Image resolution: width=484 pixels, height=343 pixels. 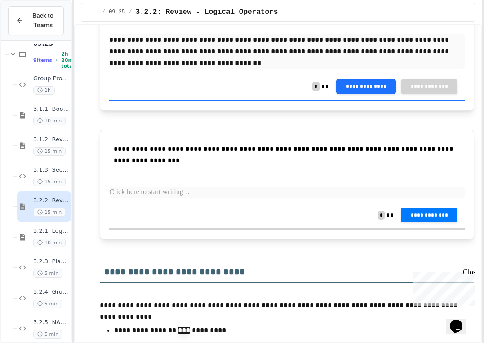 I want to click on button: Back to Teams, so click(x=36, y=21).